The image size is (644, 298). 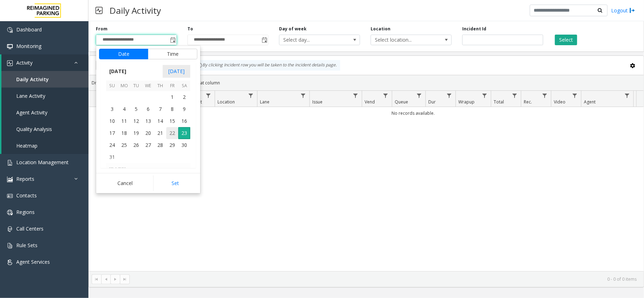 What do you see at coordinates (160, 86) in the screenshot?
I see `th: Th` at bounding box center [160, 86].